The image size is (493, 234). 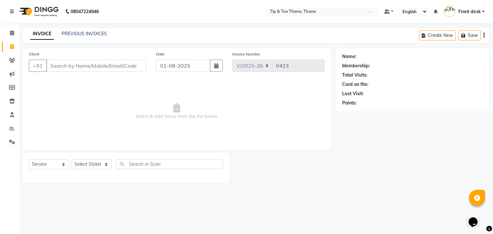 What do you see at coordinates (349, 103) in the screenshot?
I see `div: Points:` at bounding box center [349, 103].